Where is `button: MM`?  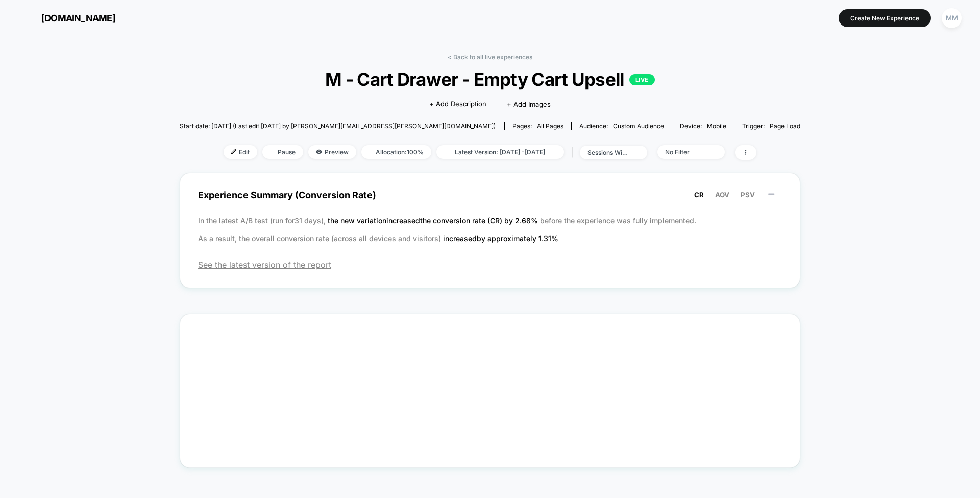
button: MM is located at coordinates (952, 17).